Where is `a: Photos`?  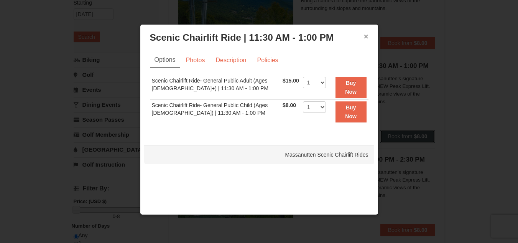
a: Photos is located at coordinates (195, 60).